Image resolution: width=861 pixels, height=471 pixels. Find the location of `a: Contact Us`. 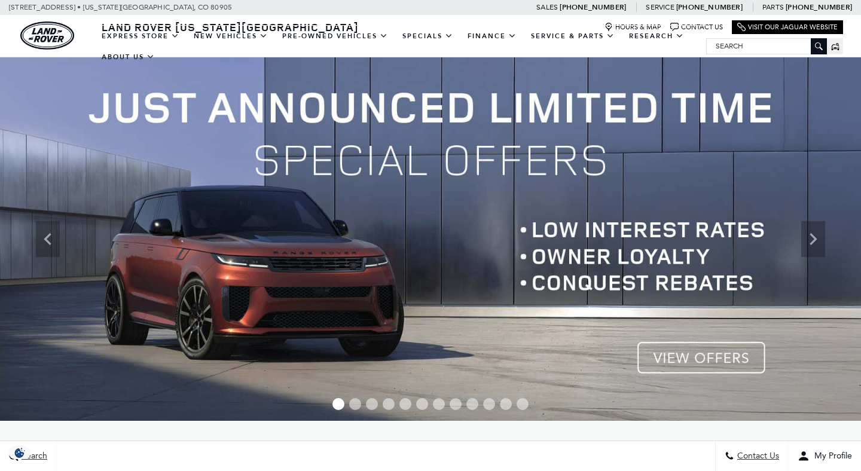

a: Contact Us is located at coordinates (696, 27).